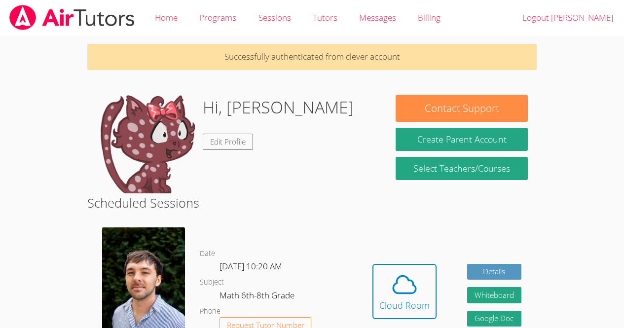  Describe the element at coordinates (404, 305) in the screenshot. I see `div: Cloud Room` at that location.